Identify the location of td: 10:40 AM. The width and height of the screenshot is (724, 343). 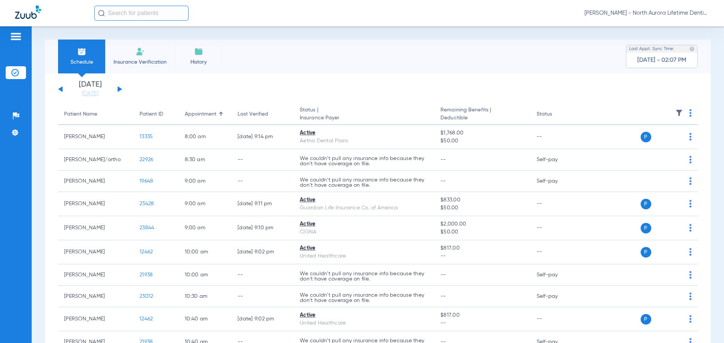
(205, 320).